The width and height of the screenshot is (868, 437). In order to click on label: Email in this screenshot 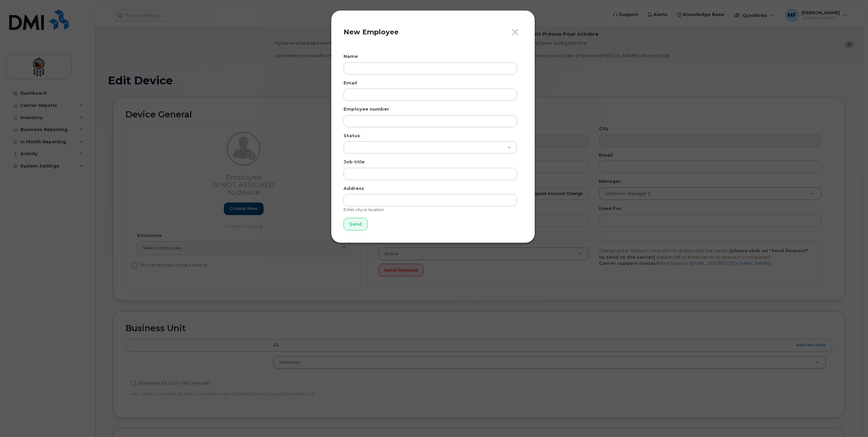, I will do `click(350, 83)`.